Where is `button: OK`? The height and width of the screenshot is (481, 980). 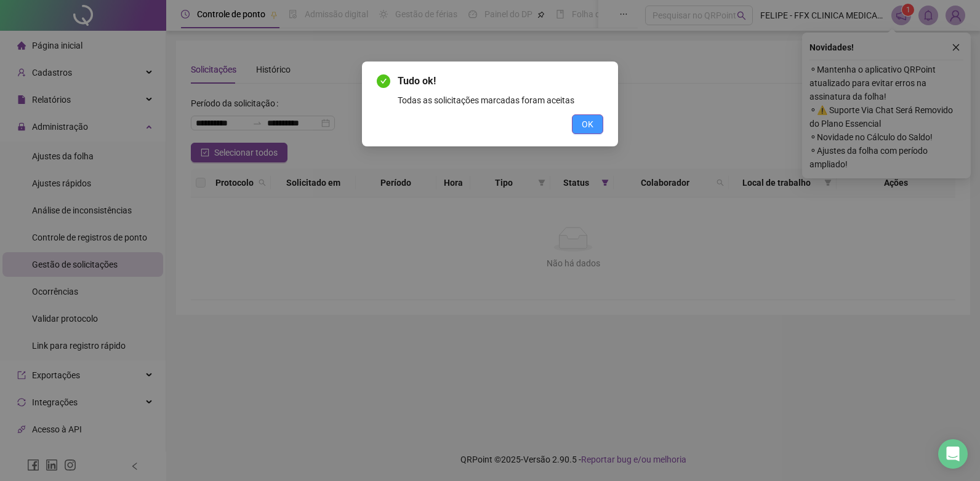 button: OK is located at coordinates (587, 124).